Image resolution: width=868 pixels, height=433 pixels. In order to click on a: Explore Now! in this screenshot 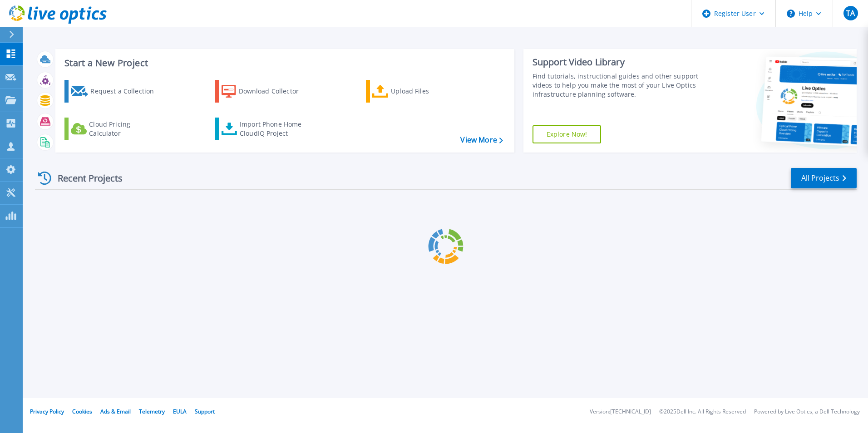, I will do `click(567, 134)`.